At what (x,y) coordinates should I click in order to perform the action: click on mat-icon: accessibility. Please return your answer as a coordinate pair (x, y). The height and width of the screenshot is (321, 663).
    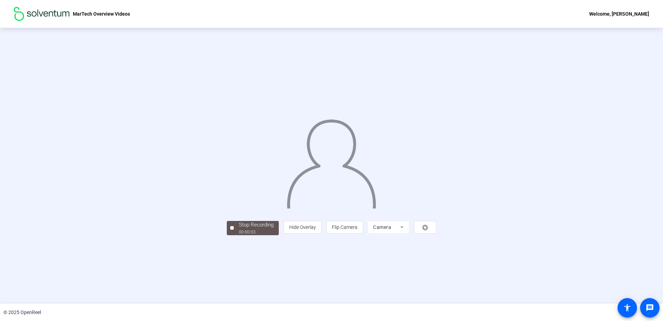
    Looking at the image, I should click on (628, 307).